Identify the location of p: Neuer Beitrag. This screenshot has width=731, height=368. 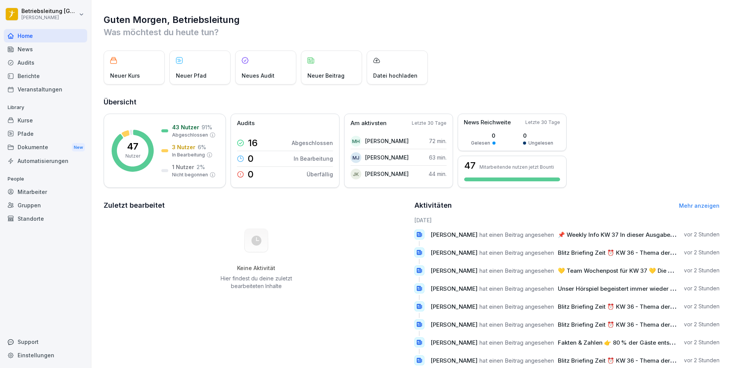
(326, 75).